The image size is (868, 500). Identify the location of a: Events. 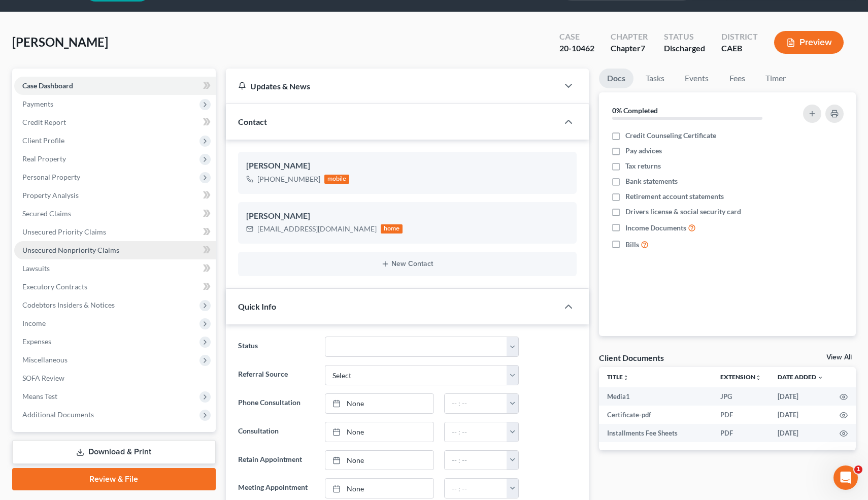
(697, 78).